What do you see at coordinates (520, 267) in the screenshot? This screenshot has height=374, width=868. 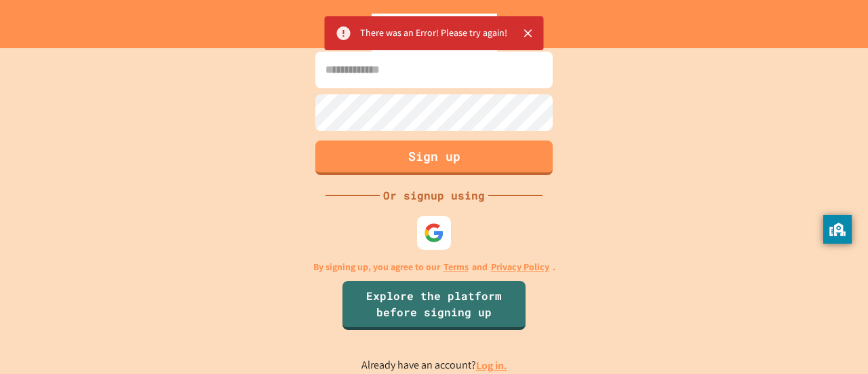 I see `a: Privacy Policy` at bounding box center [520, 267].